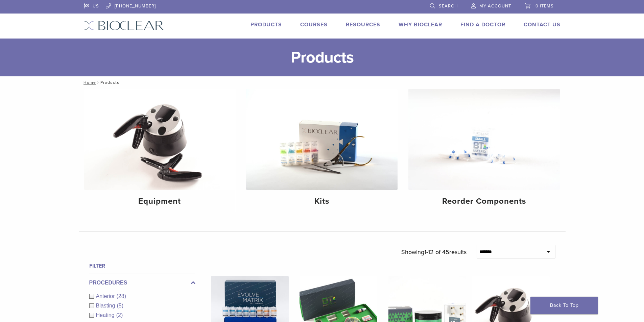 This screenshot has height=322, width=644. What do you see at coordinates (544, 6) in the screenshot?
I see `span: 0 items` at bounding box center [544, 6].